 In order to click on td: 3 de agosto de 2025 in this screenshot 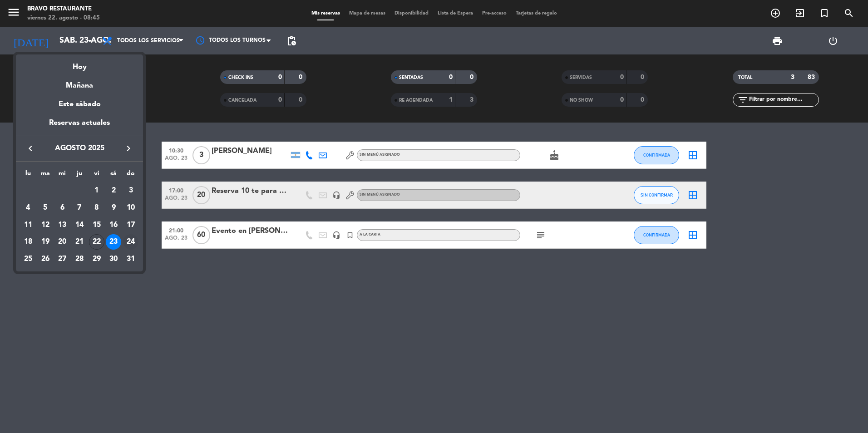, I will do `click(131, 191)`.